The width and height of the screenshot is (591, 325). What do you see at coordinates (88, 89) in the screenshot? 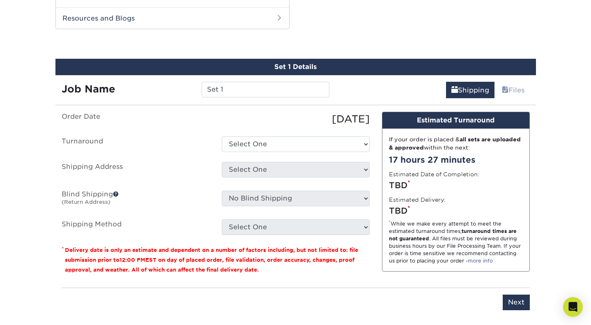
I see `strong: Job Name` at bounding box center [88, 89].